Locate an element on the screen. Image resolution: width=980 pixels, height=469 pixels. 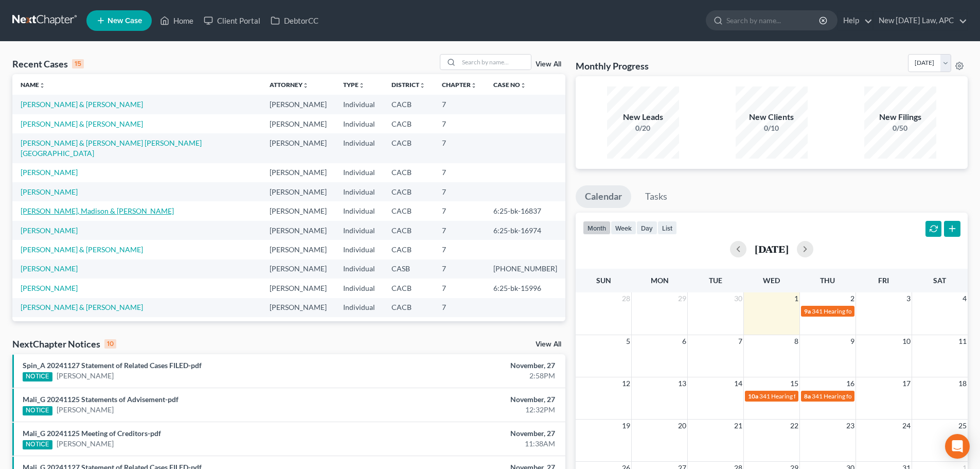
button: day is located at coordinates (646, 228).